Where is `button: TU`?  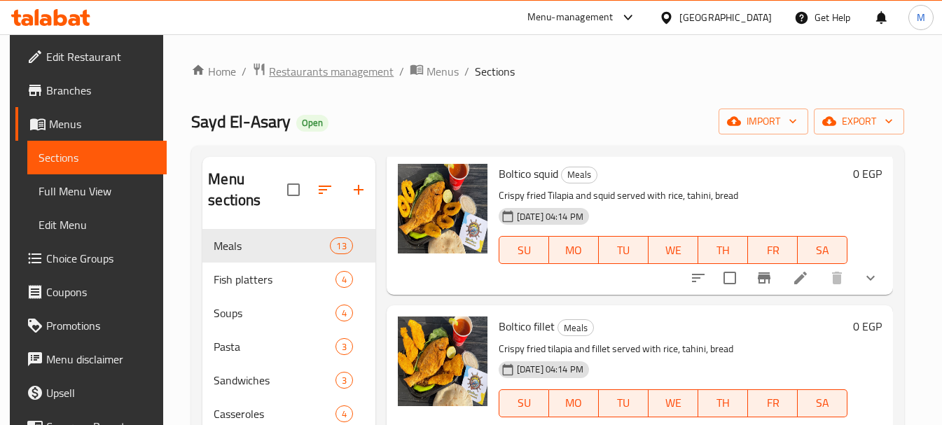
button: TU is located at coordinates (623, 403).